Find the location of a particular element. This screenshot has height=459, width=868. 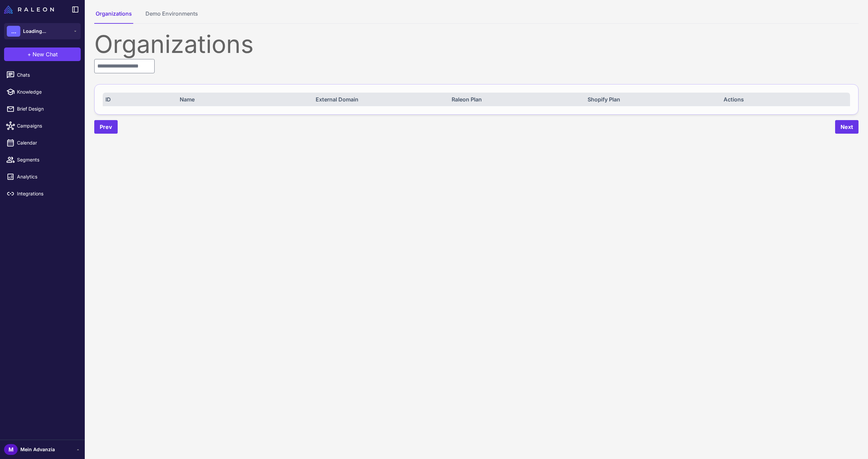

span: Calendar is located at coordinates (47, 143).